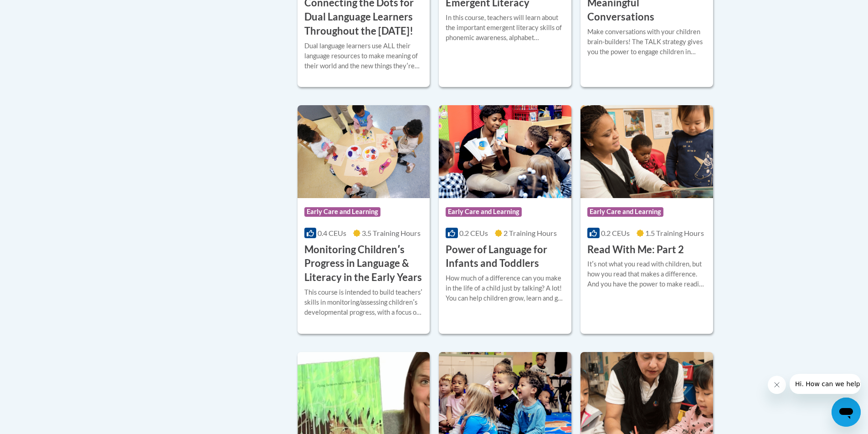  Describe the element at coordinates (364, 264) in the screenshot. I see `h3: Monitoring Childrenʹs Progress in Language & Literacy in the Early Years` at that location.